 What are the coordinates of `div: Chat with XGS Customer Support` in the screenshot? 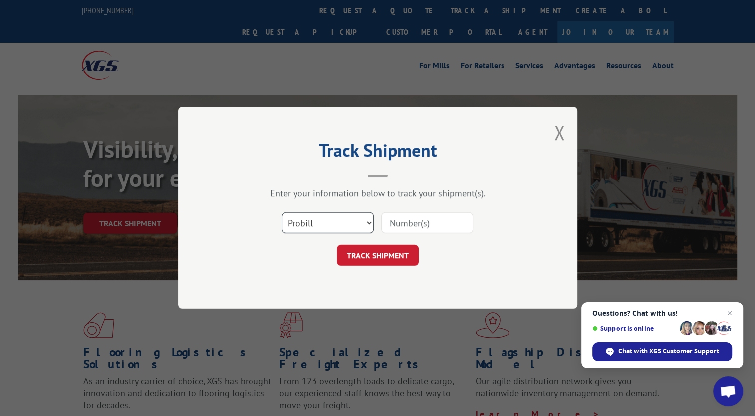 It's located at (662, 352).